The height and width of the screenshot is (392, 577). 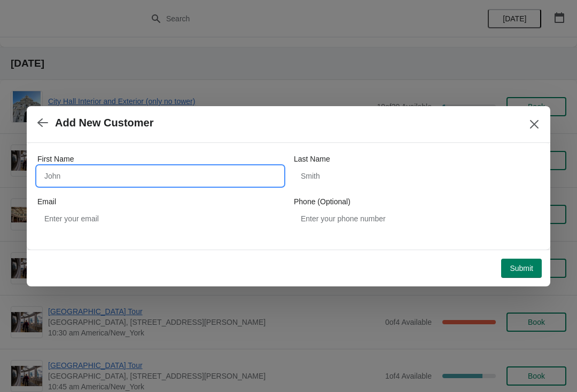 What do you see at coordinates (534, 125) in the screenshot?
I see `button: Close` at bounding box center [534, 125].